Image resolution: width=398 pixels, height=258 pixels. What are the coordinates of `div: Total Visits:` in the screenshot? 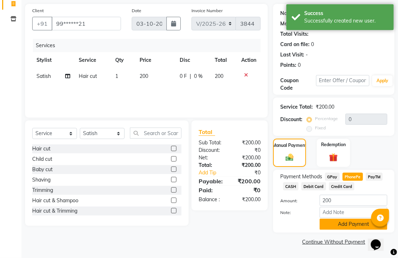 It's located at (294, 34).